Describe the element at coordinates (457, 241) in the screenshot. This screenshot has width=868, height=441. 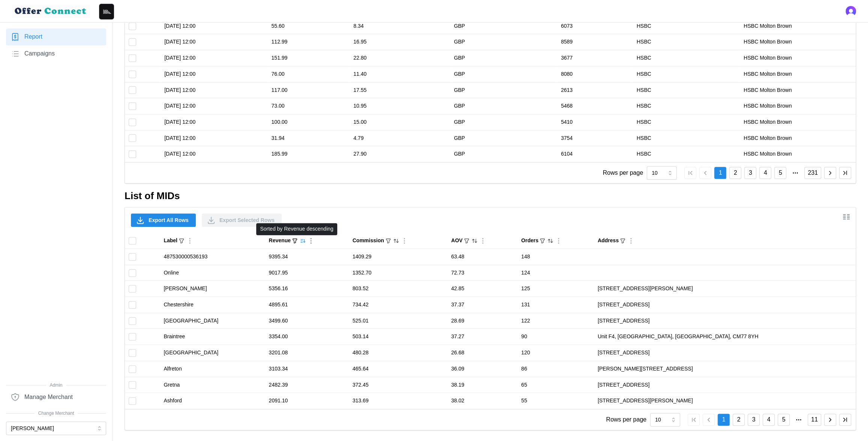
I see `div: AOV` at that location.